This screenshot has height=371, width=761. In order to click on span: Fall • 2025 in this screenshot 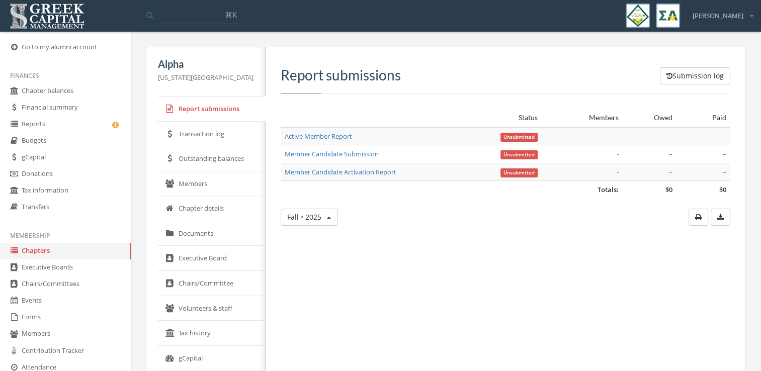, I will do `click(304, 217)`.